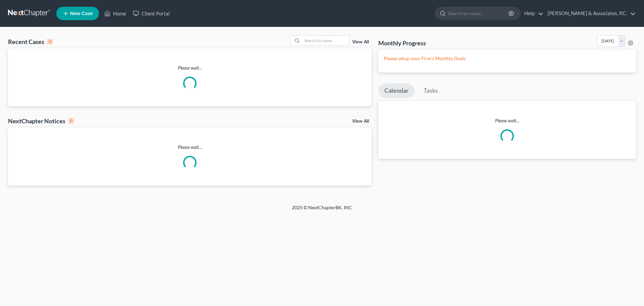  Describe the element at coordinates (431, 90) in the screenshot. I see `a: Tasks` at that location.